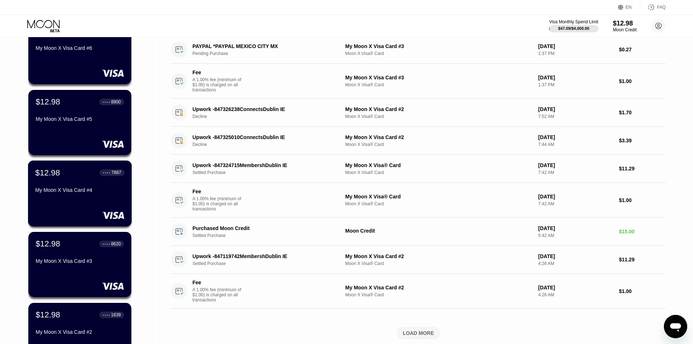 The width and height of the screenshot is (693, 344). I want to click on div: My Moon X Visa Card #4, so click(80, 190).